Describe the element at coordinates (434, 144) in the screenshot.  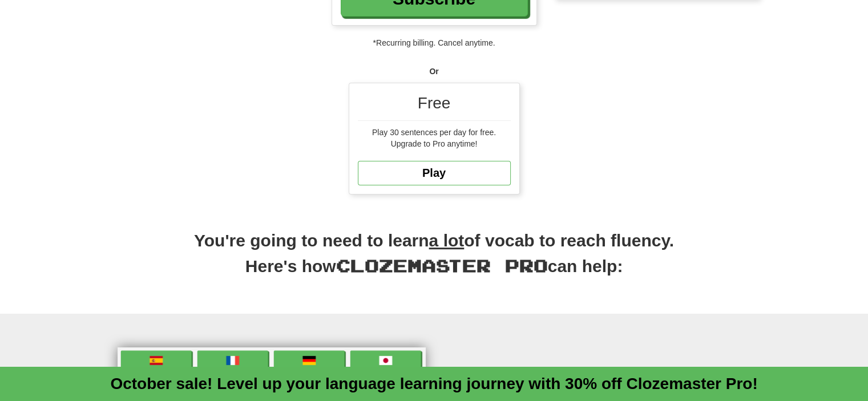
I see `div: Upgrade to Pro anytime!` at that location.